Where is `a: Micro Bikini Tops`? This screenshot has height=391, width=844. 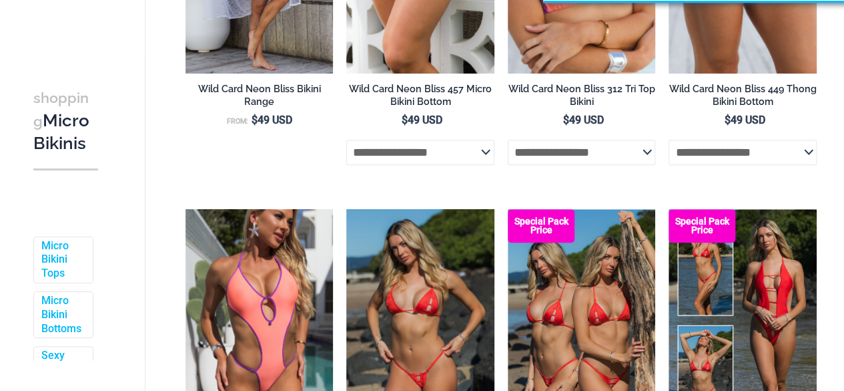 a: Micro Bikini Tops is located at coordinates (62, 260).